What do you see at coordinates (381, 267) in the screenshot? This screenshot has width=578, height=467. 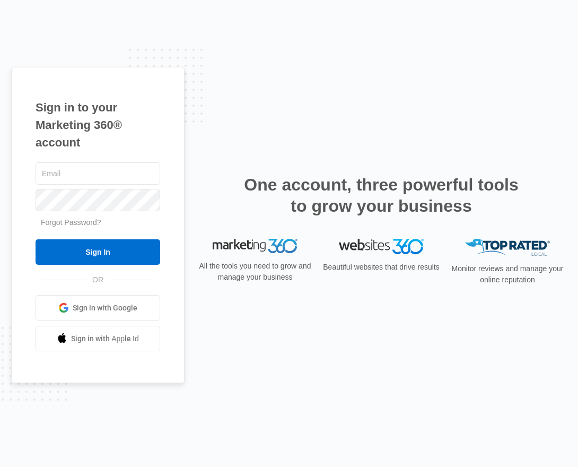 I see `p: Beautiful websites that drive results` at bounding box center [381, 267].